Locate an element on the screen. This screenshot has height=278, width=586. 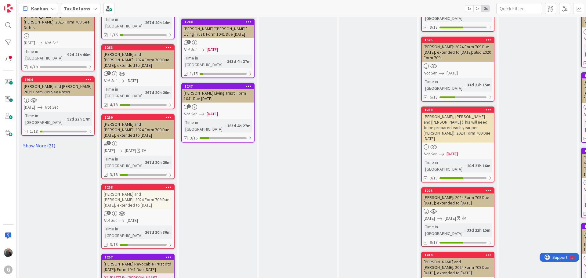
b: Tax Returns is located at coordinates (77, 9).